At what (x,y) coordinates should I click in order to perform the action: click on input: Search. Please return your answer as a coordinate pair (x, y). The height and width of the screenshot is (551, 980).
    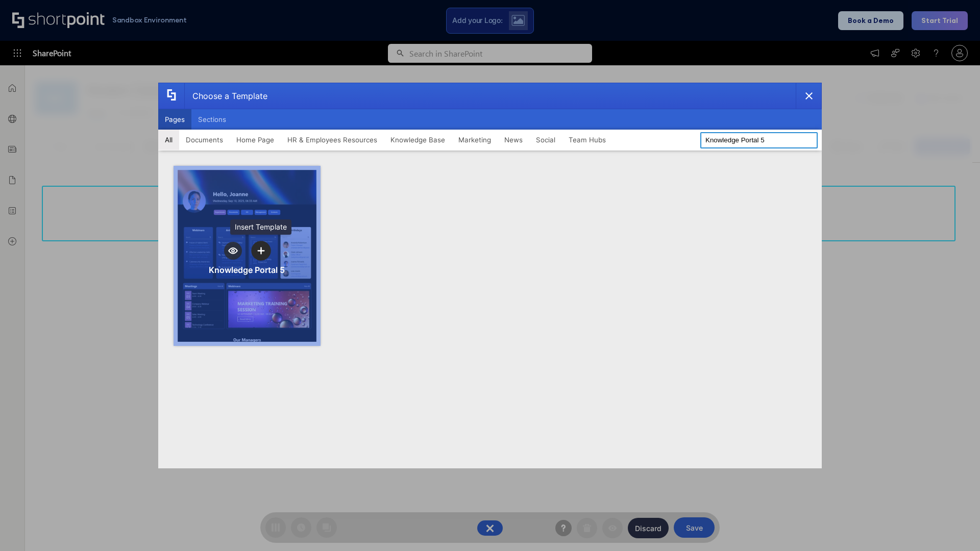
    Looking at the image, I should click on (758, 140).